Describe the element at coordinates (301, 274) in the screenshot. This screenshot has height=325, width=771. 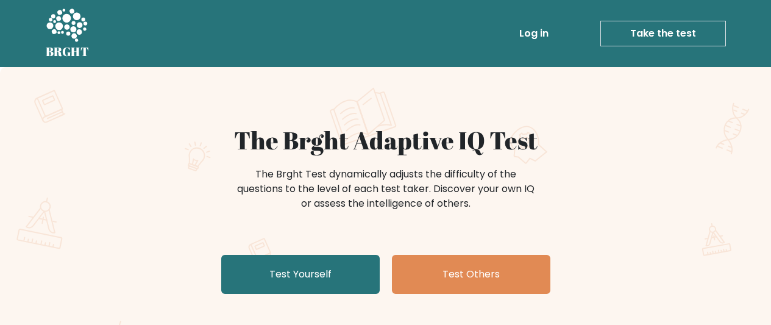
I see `a: Test Yourself` at that location.